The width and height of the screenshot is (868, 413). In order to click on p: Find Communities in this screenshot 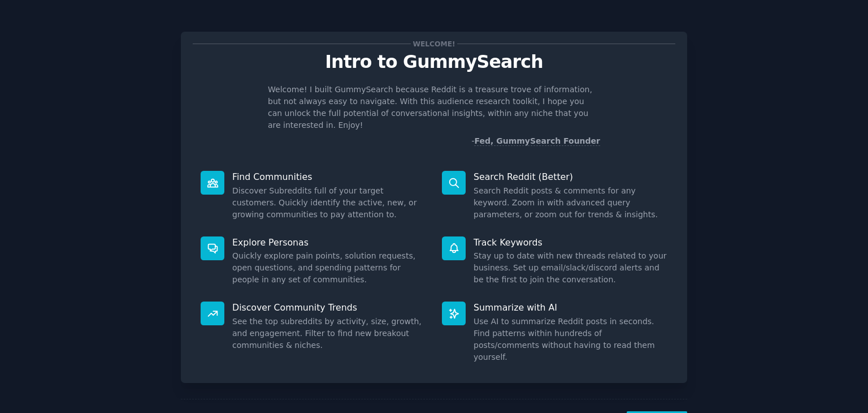, I will do `click(329, 176)`.